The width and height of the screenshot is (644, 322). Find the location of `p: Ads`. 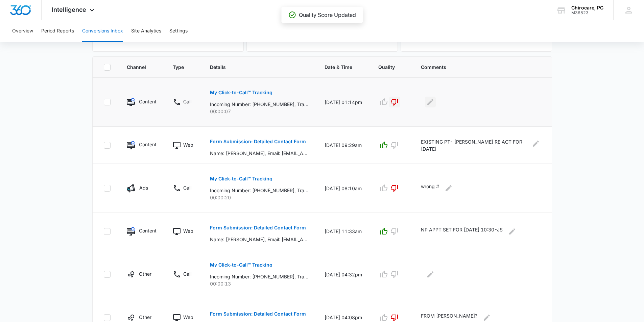

p: Ads is located at coordinates (144, 187).